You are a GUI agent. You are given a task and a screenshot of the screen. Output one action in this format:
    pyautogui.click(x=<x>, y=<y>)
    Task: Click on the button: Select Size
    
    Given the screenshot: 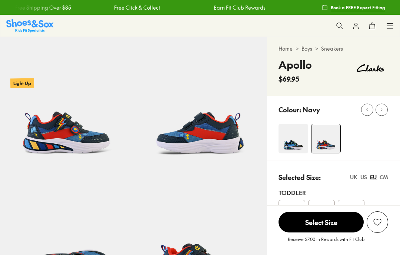 What is the action you would take?
    pyautogui.click(x=321, y=222)
    